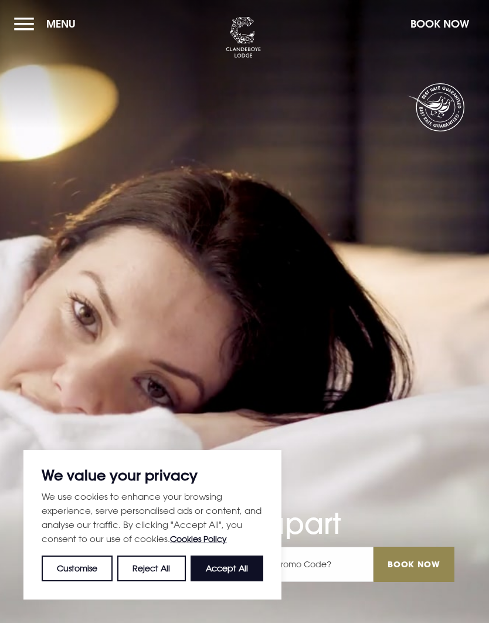 The image size is (489, 623). What do you see at coordinates (151, 568) in the screenshot?
I see `button: Reject All` at bounding box center [151, 568].